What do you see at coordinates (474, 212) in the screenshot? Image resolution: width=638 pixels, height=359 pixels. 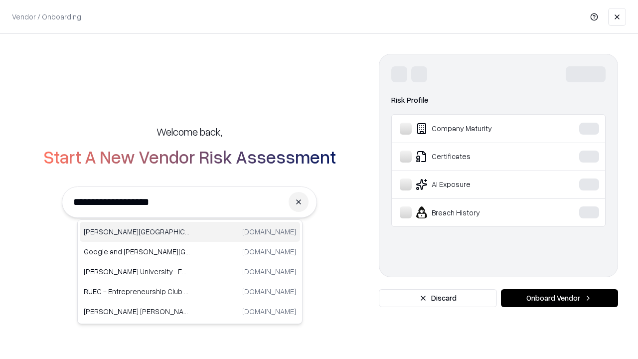 I see `div: Breach History` at bounding box center [474, 212].